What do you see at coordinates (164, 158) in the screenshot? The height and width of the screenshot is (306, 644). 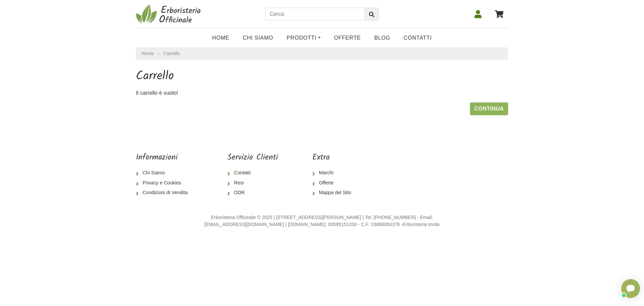 I see `h5: Informazioni` at bounding box center [164, 158].